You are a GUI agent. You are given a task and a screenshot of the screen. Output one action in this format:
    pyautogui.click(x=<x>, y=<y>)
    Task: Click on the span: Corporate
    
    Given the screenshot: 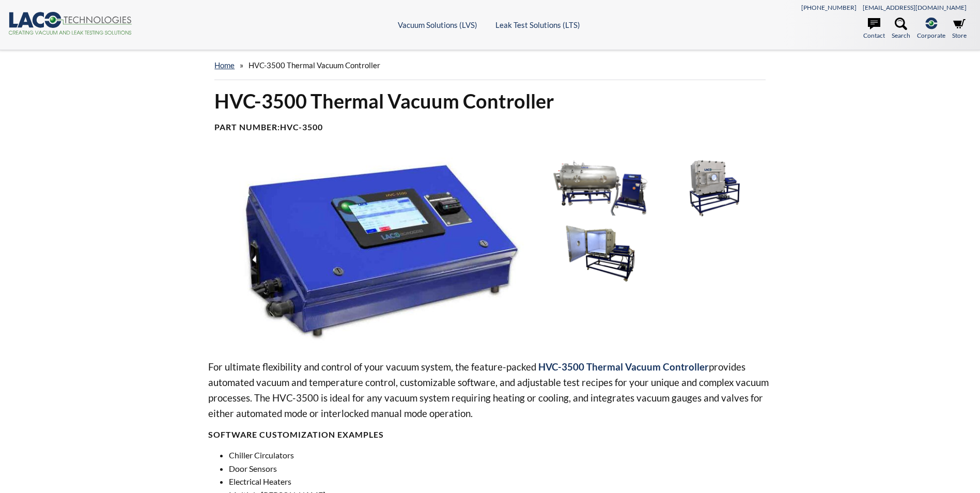 What is the action you would take?
    pyautogui.click(x=931, y=35)
    